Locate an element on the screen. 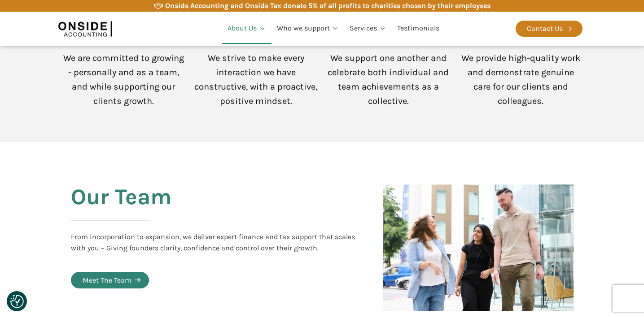  a: Meet The Team is located at coordinates (109, 281).